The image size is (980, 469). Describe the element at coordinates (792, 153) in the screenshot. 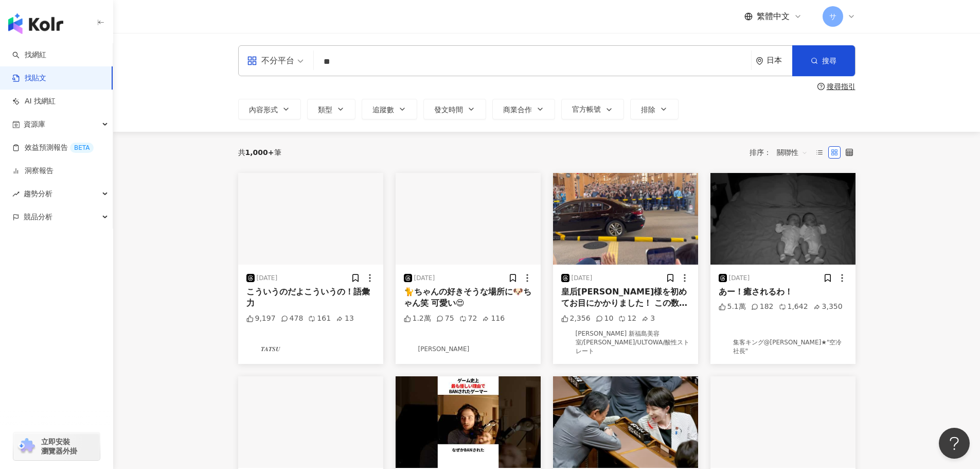

I see `span: 關聯性` at that location.